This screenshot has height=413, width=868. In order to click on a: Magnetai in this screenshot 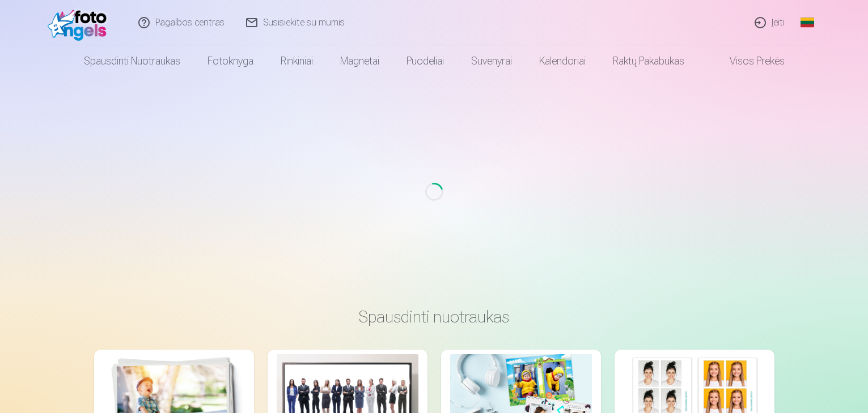, I will do `click(359, 61)`.